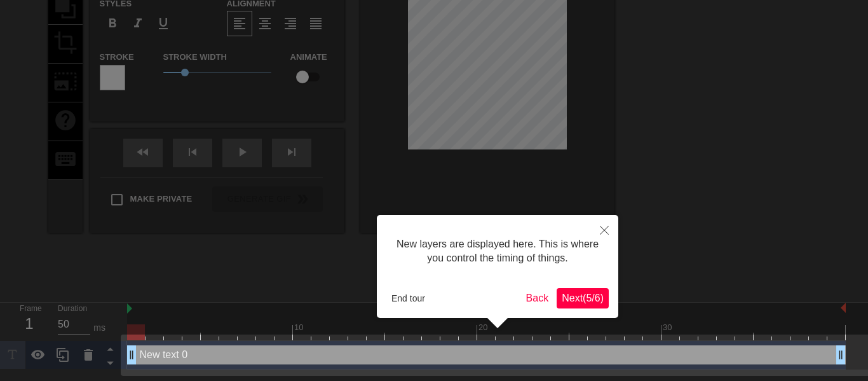 The image size is (868, 381). Describe the element at coordinates (583, 297) in the screenshot. I see `span: Next ( 5 / 6 )` at that location.